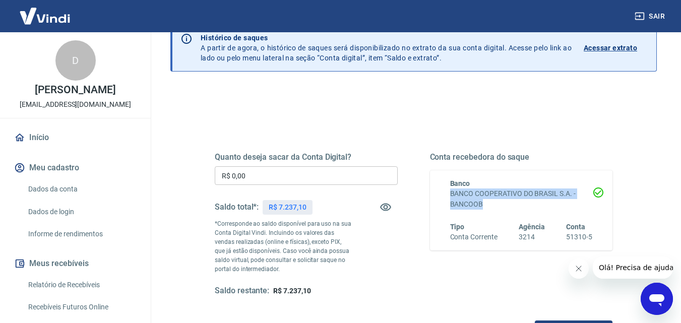 This screenshot has height=323, width=681. Describe the element at coordinates (579, 237) in the screenshot. I see `h6: 51310-5` at that location.